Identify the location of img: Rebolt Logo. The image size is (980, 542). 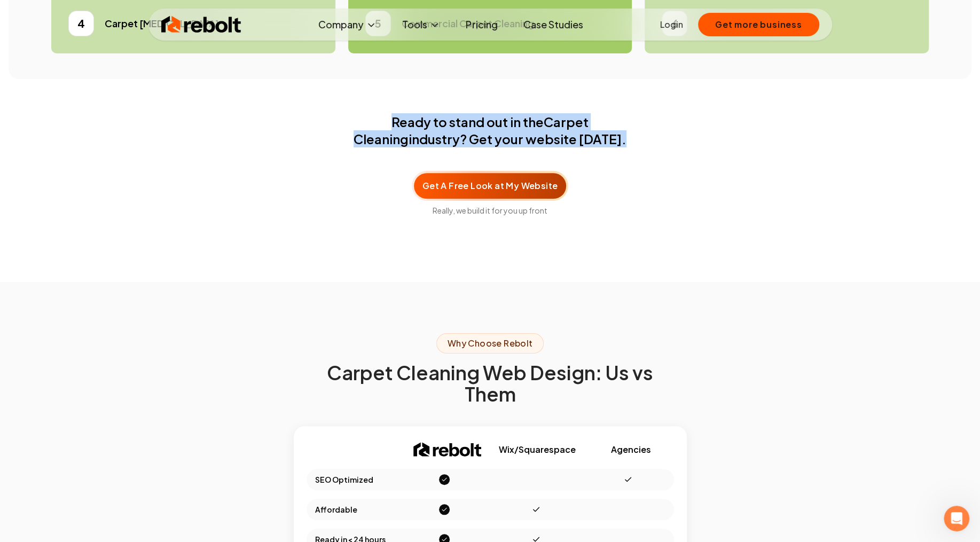
(202, 24).